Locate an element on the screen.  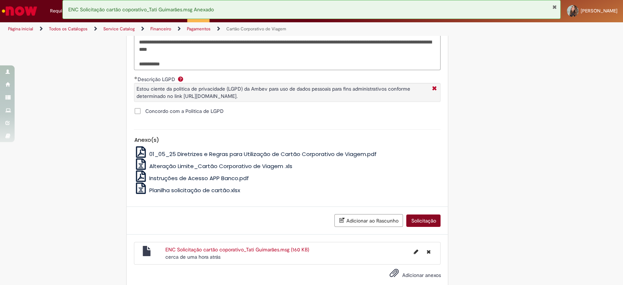
button: Solicitação is located at coordinates (423, 220).